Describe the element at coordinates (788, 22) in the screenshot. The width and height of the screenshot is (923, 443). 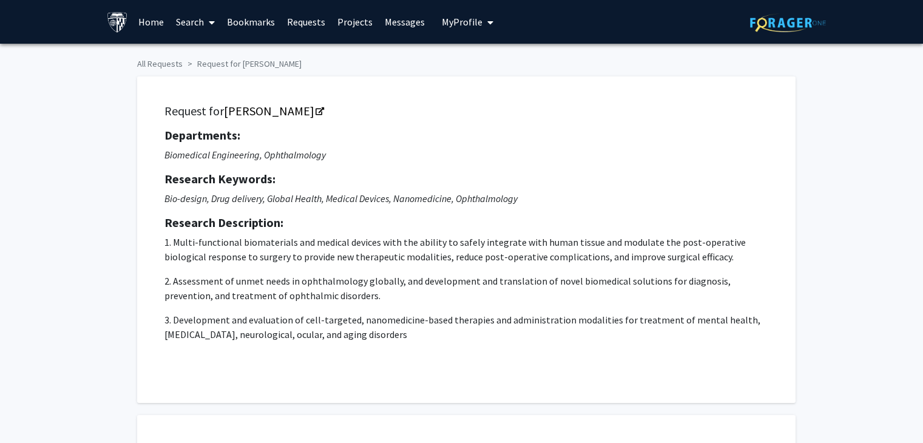
I see `img: ForagerOne Logo` at that location.